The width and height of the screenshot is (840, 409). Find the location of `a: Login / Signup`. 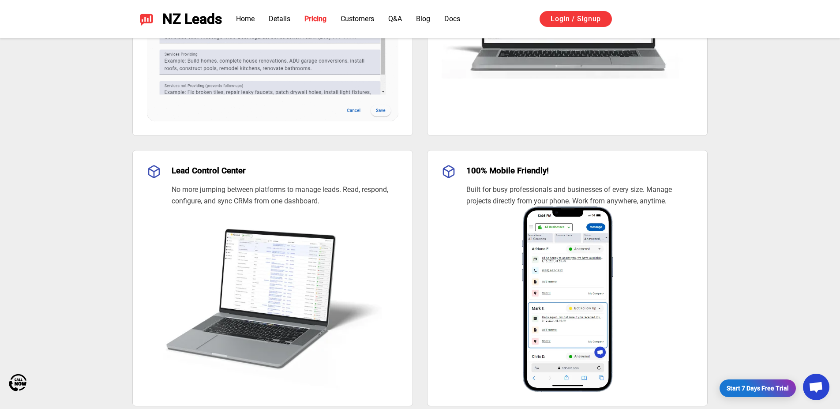

a: Login / Signup is located at coordinates (576, 19).